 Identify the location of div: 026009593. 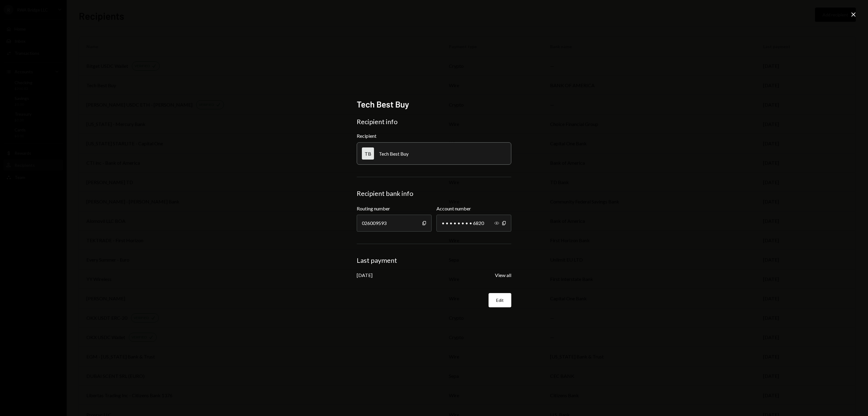
(394, 223).